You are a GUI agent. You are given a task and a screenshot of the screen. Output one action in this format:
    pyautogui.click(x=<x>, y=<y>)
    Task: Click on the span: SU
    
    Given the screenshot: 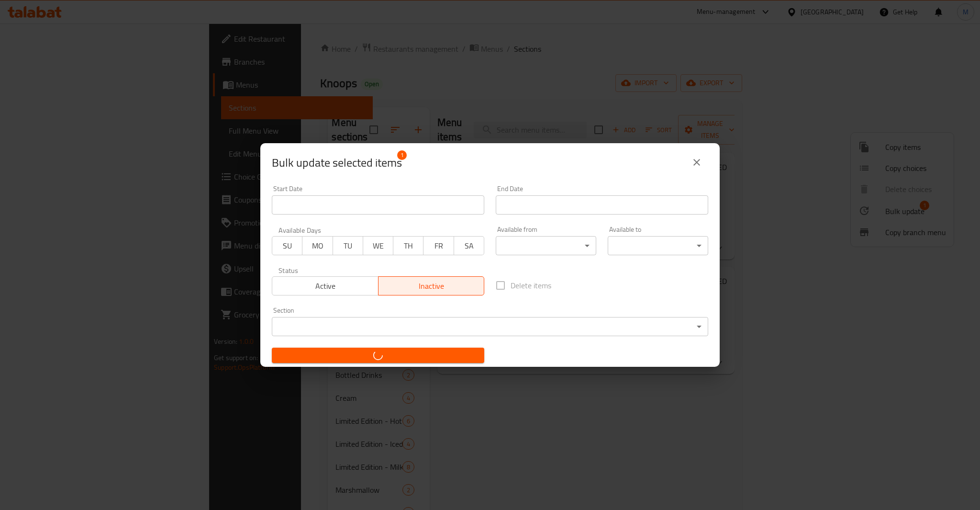 What is the action you would take?
    pyautogui.click(x=287, y=246)
    